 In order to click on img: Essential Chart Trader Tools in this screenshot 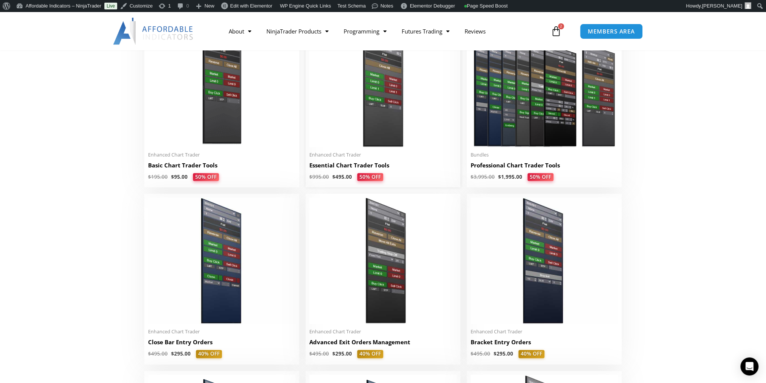, I will do `click(383, 84)`.